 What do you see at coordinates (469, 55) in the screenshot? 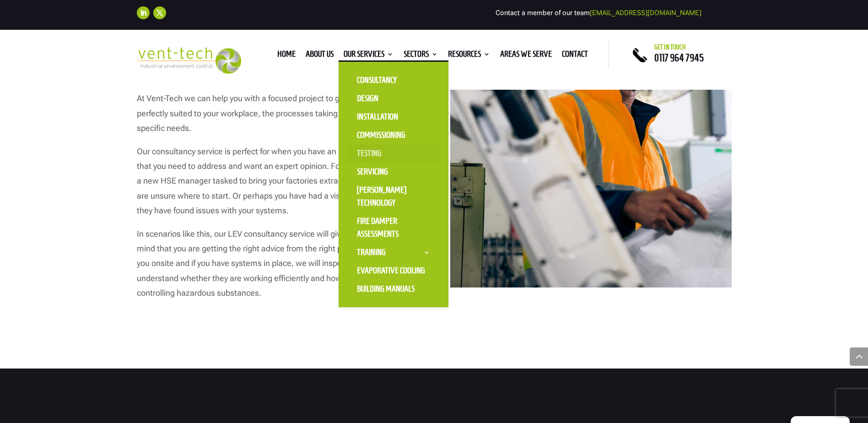
I see `a: Resources` at bounding box center [469, 55].